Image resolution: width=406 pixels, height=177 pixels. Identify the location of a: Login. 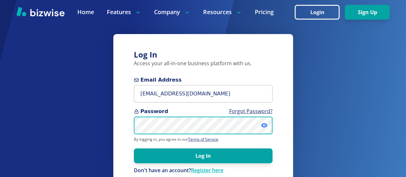
(320, 12).